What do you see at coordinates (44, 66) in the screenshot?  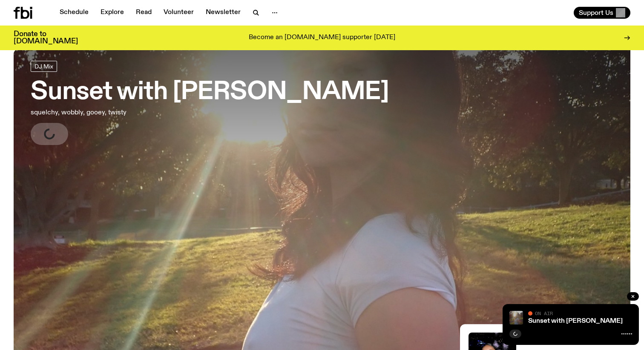 I see `a: DJ Mix` at bounding box center [44, 66].